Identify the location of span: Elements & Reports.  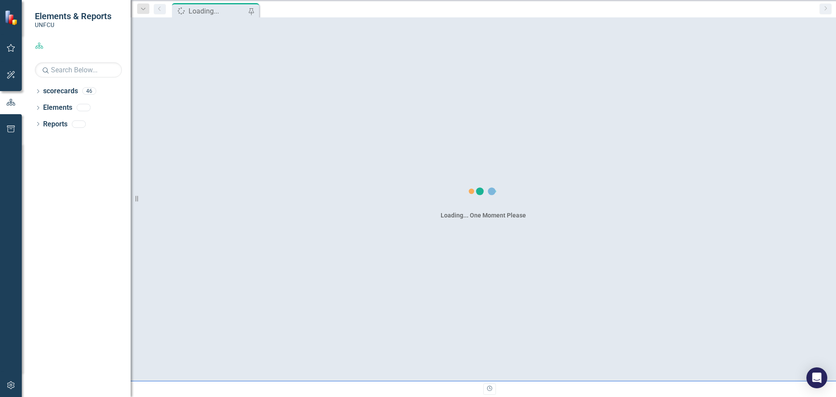
(73, 16).